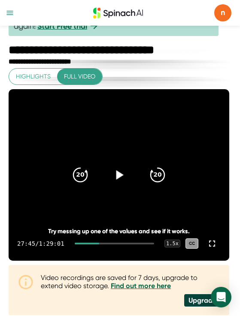 This screenshot has width=240, height=316. Describe the element at coordinates (223, 13) in the screenshot. I see `span: n` at that location.